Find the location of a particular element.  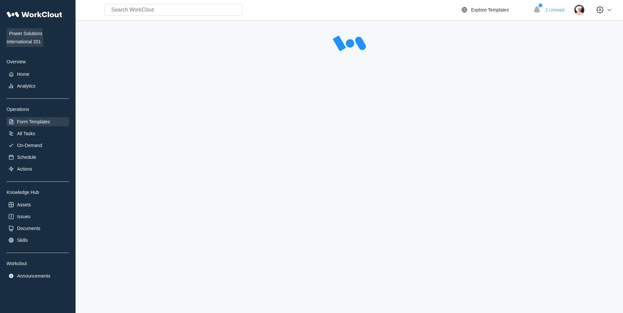

a: Schedule is located at coordinates (38, 157).